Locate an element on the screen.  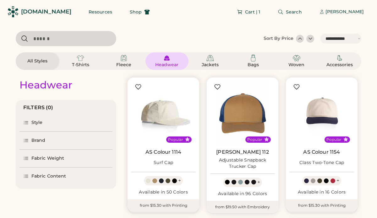
img: Headwear Icon is located at coordinates (167, 58).